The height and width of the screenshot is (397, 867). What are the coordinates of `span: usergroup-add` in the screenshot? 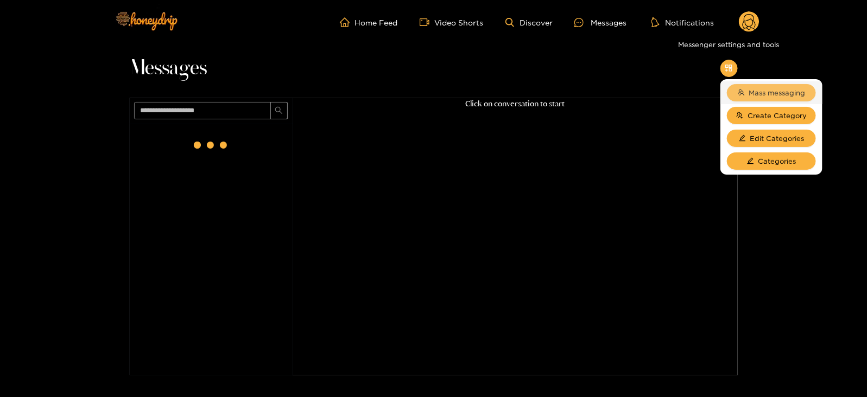 It's located at (739, 116).